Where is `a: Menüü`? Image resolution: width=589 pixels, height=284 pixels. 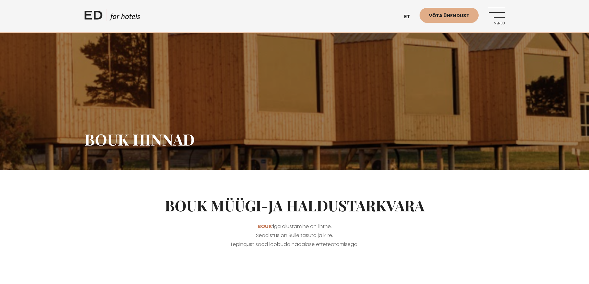 a: Menüü is located at coordinates (496, 16).